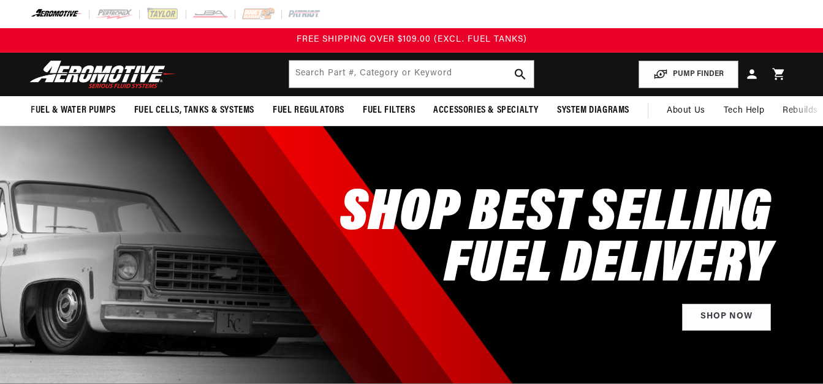  I want to click on span: Tech Help, so click(744, 111).